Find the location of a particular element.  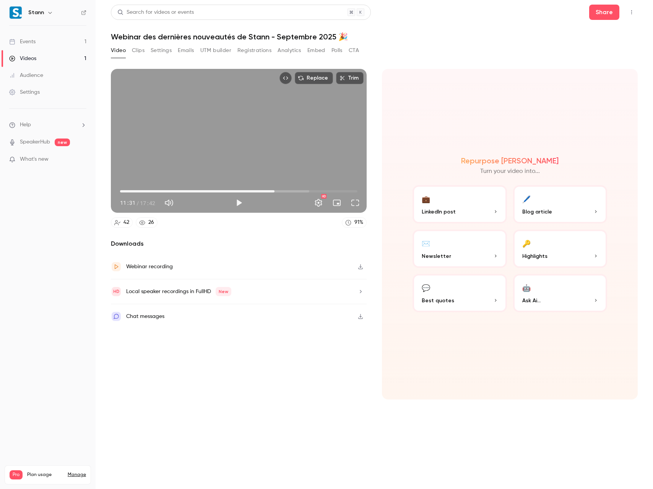

span: new is located at coordinates (62, 142).